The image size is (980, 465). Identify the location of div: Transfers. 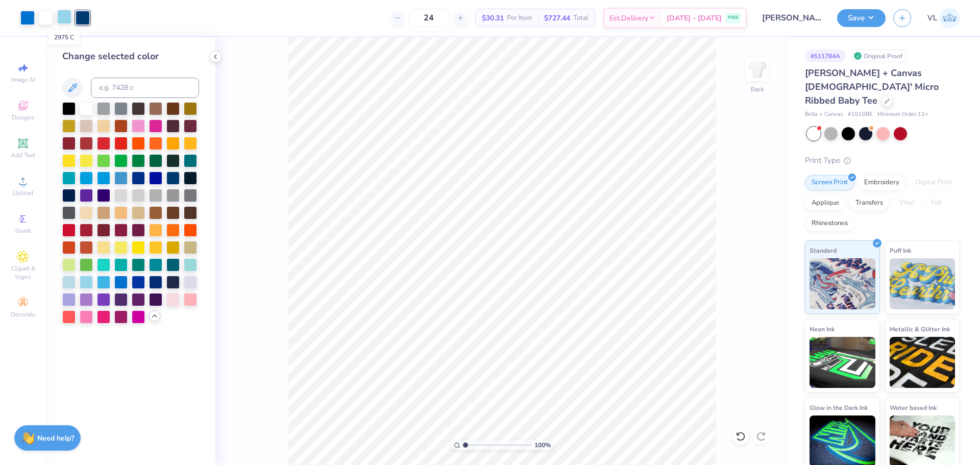
(869, 203).